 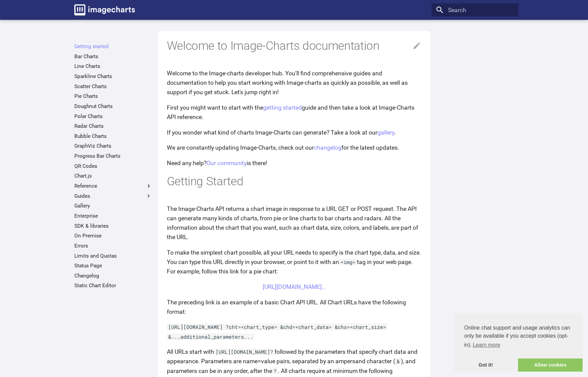 I want to click on label: Guides, so click(x=113, y=196).